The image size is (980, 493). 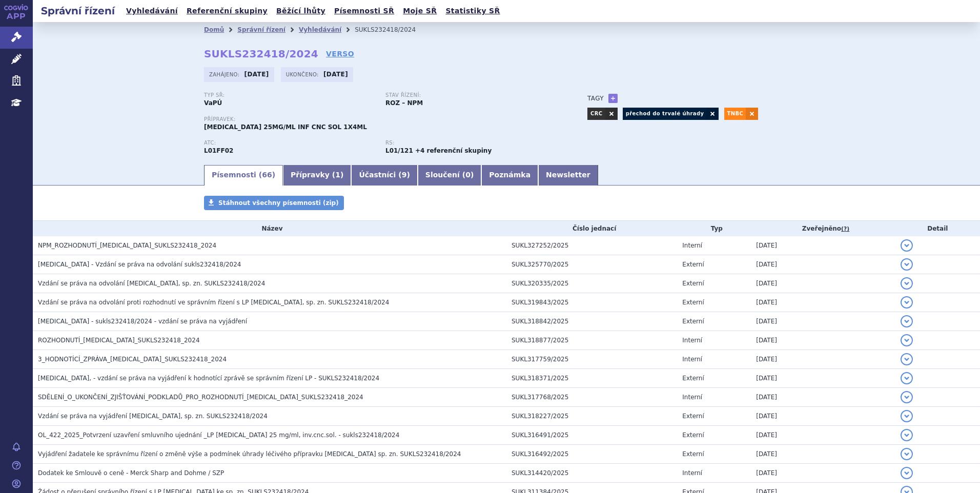 What do you see at coordinates (400, 151) in the screenshot?
I see `strong: pembrolizumab` at bounding box center [400, 151].